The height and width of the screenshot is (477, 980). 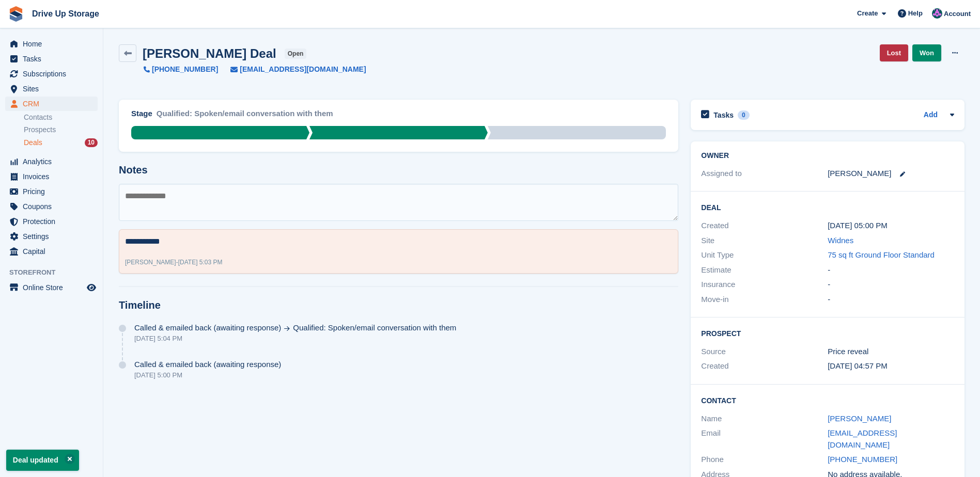 I want to click on a: Widnes, so click(x=840, y=240).